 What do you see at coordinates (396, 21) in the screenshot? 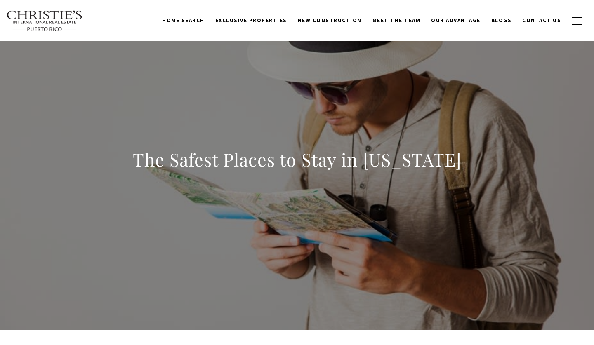
I see `a: Meet the Team` at bounding box center [396, 21].